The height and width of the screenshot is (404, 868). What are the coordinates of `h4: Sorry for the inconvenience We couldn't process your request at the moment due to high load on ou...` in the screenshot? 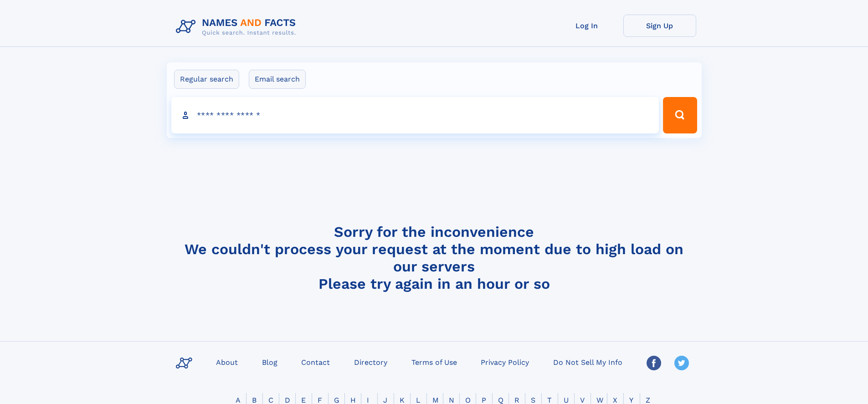 It's located at (434, 258).